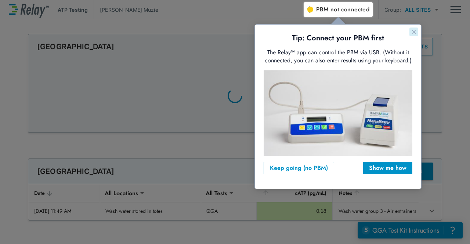 This screenshot has height=244, width=470. I want to click on div: Guide, so click(83, 79).